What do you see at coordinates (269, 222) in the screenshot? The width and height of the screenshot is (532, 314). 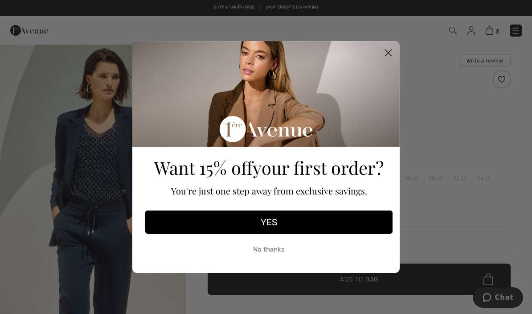 I see `button: YES` at bounding box center [269, 222].